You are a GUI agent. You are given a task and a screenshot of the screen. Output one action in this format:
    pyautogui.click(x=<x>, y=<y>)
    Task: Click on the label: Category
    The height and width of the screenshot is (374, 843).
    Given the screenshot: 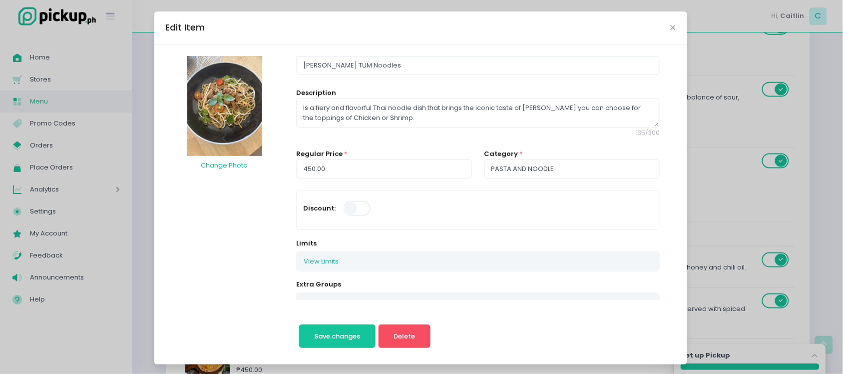 What is the action you would take?
    pyautogui.click(x=502, y=154)
    